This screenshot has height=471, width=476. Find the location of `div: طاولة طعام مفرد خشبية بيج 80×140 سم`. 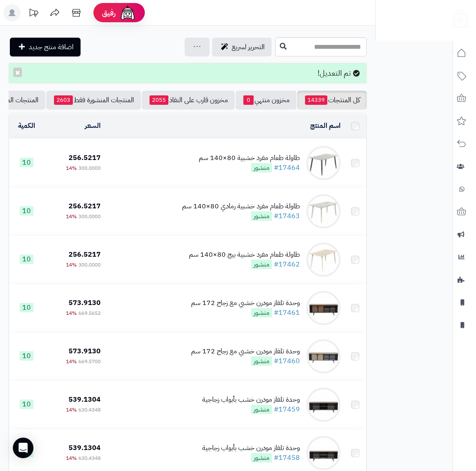

div: طاولة طعام مفرد خشبية بيج 80×140 سم is located at coordinates (244, 255).